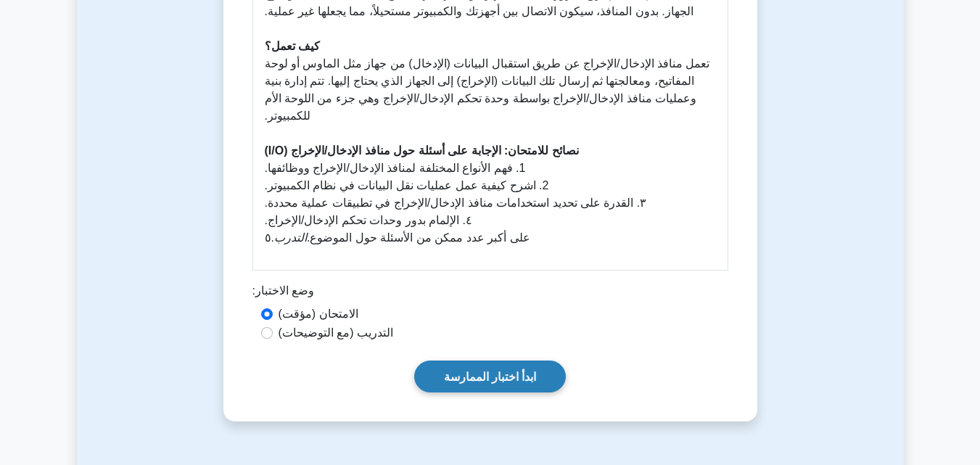 The width and height of the screenshot is (980, 465). Describe the element at coordinates (456, 202) in the screenshot. I see `font: ٣. القدرة على تحديد استخدامات منافذ الإدخال/الإخراج في تطبيقات عملية محددة.` at that location.